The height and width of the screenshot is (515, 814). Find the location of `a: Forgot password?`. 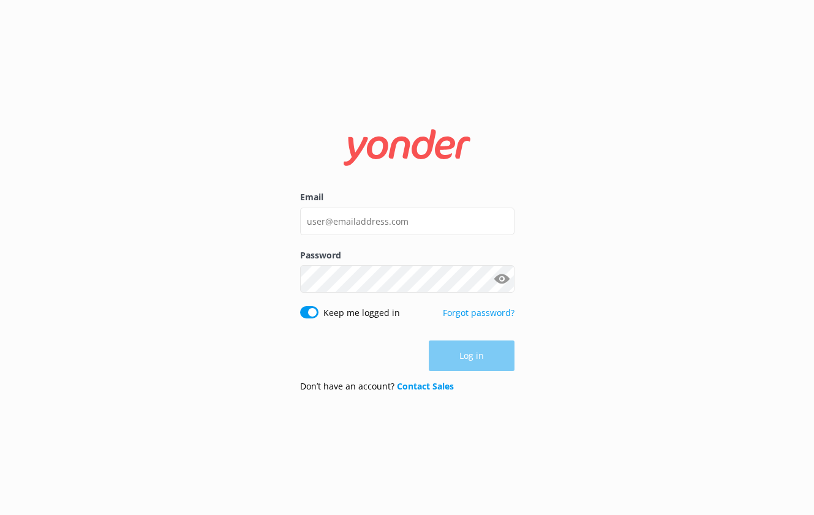

a: Forgot password? is located at coordinates (478, 312).